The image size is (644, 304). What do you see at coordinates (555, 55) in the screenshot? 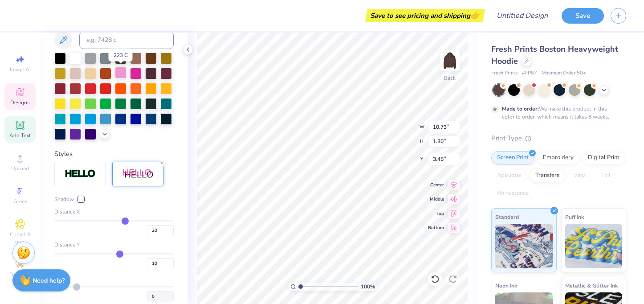
I see `span: Fresh Prints Boston Heavyweight Hoodie` at bounding box center [555, 55].